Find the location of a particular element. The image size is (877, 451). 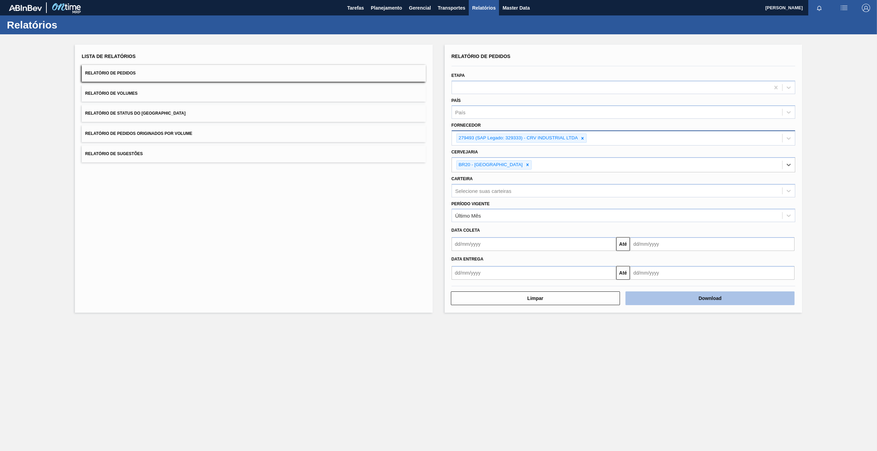

button: Limpar is located at coordinates (535, 299).